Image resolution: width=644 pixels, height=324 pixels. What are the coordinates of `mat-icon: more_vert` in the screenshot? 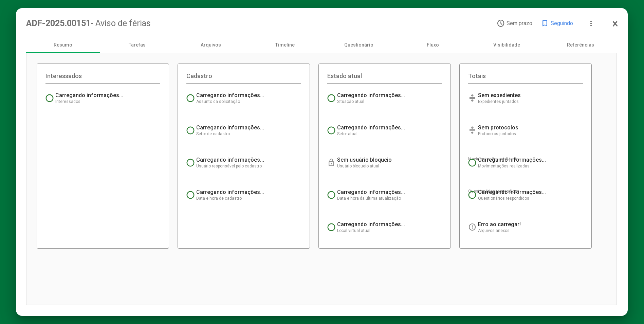 It's located at (592, 23).